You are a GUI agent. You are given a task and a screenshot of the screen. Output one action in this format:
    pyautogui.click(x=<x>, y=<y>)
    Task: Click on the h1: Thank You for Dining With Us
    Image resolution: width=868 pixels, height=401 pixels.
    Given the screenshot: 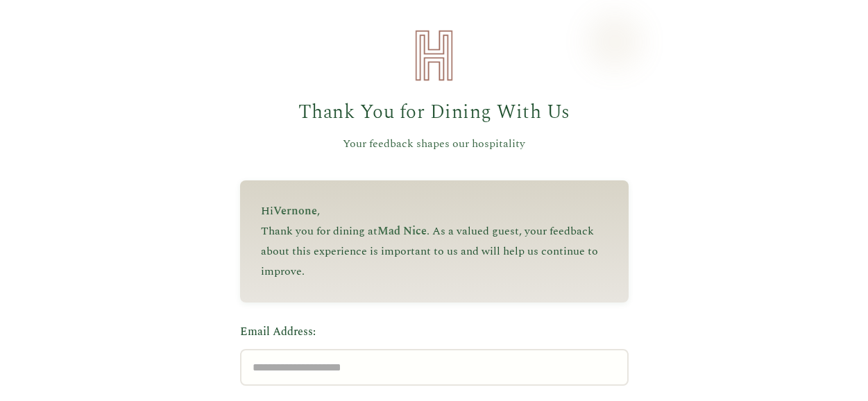 What is the action you would take?
    pyautogui.click(x=434, y=112)
    